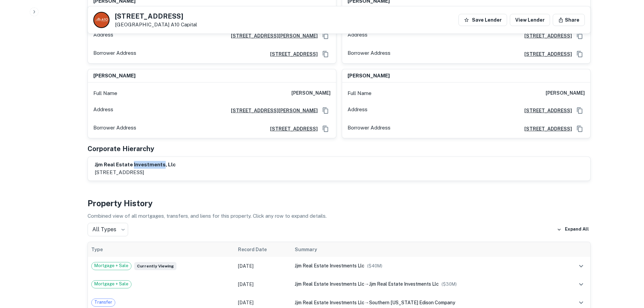 This screenshot has height=308, width=644. Describe the element at coordinates (573, 230) in the screenshot. I see `button: Expand All` at that location.